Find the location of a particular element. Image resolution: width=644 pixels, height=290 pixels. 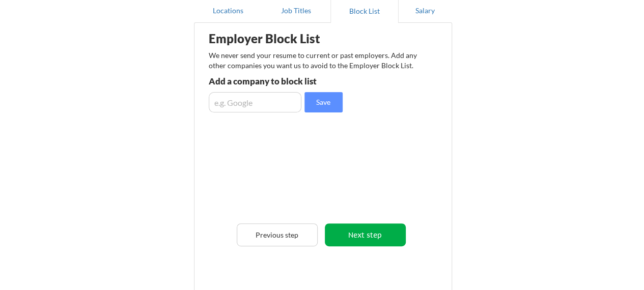

div: Add a company to block list is located at coordinates (284, 81).